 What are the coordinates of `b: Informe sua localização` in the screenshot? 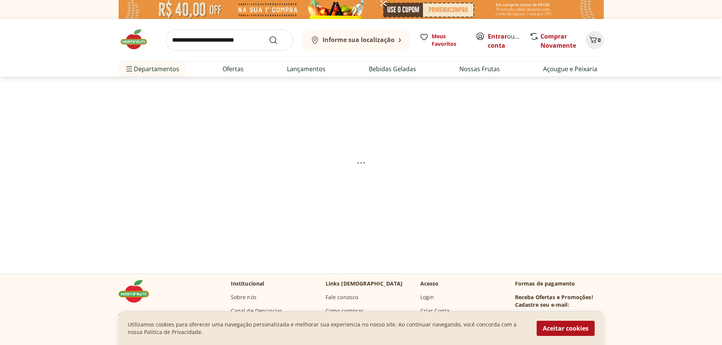 It's located at (358, 40).